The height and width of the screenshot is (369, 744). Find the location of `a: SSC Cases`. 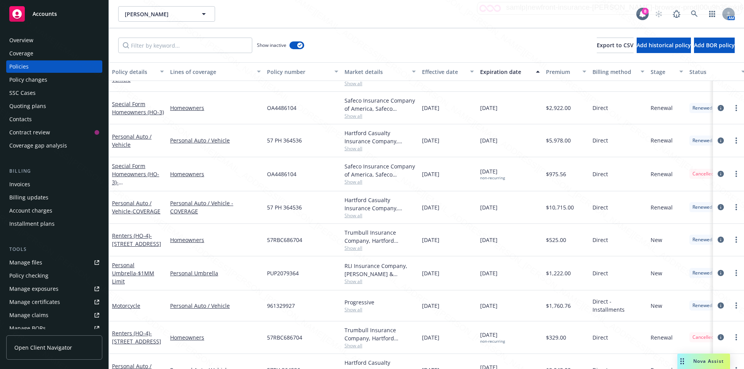

a: SSC Cases is located at coordinates (54, 93).